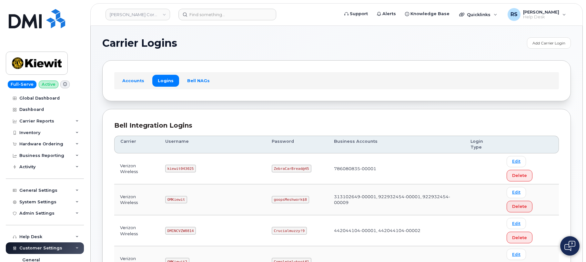 The image size is (586, 262). Describe the element at coordinates (397, 231) in the screenshot. I see `td: 442044104-00001, 442044104-00002` at that location.